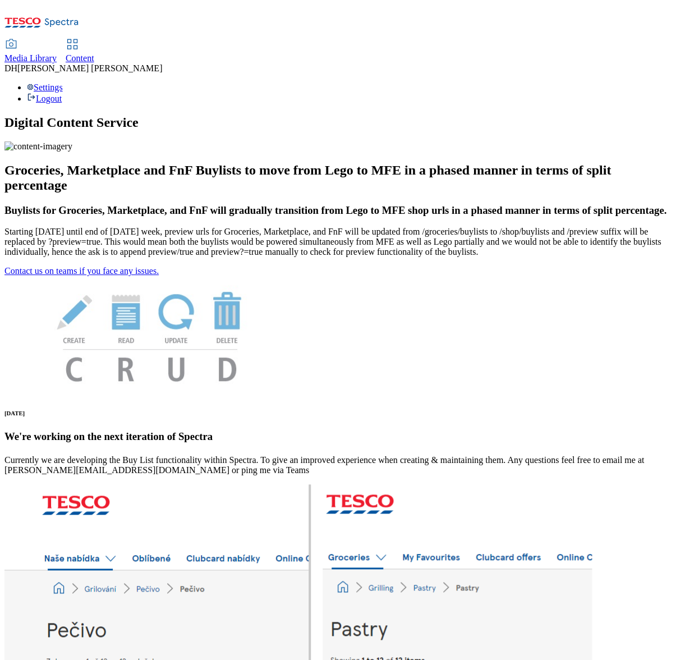 This screenshot has width=676, height=660. I want to click on a: Contact us on teams if you face any issues., so click(81, 270).